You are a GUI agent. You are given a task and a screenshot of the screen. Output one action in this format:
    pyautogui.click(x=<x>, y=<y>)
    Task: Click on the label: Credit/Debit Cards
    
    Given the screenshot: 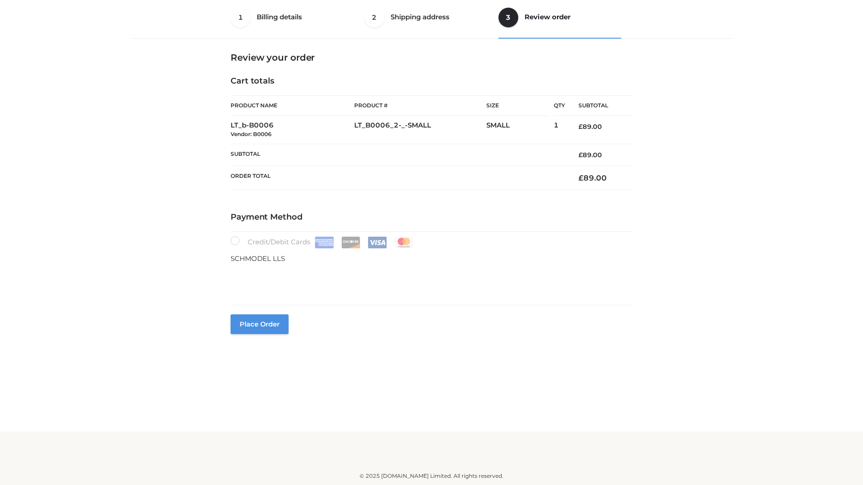 What is the action you would take?
    pyautogui.click(x=322, y=242)
    